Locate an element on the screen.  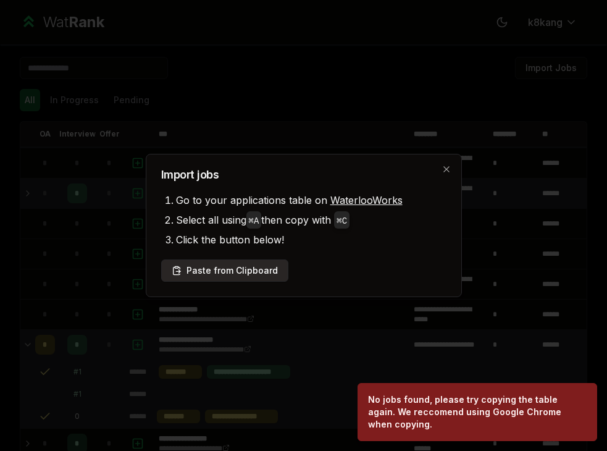
li: Go to your applications table on is located at coordinates (311, 200).